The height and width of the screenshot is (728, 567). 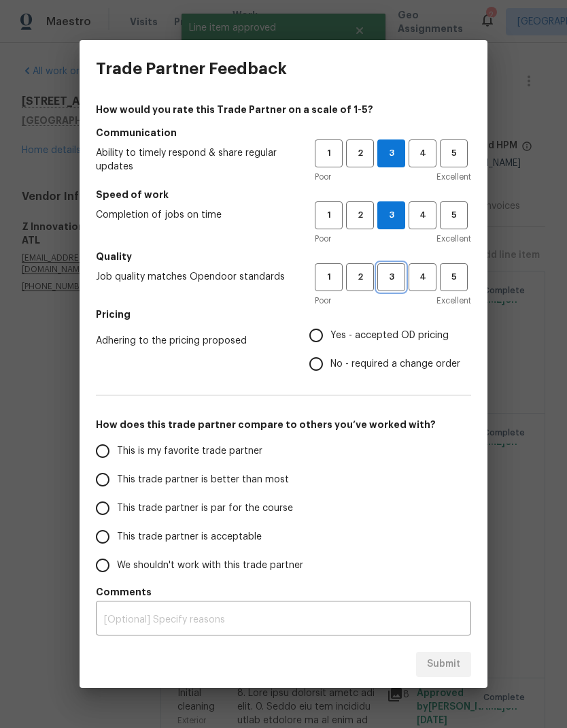 I want to click on span: This trade partner is better than most, so click(x=203, y=480).